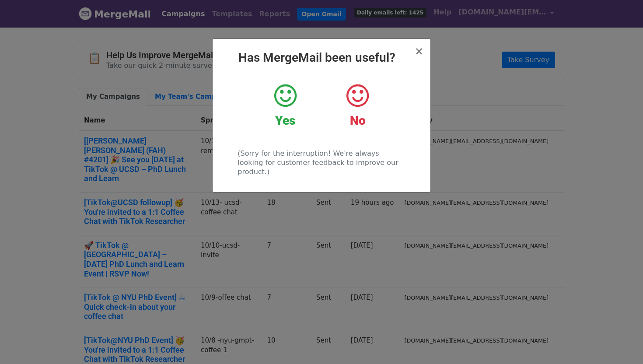 The image size is (643, 364). What do you see at coordinates (358, 105) in the screenshot?
I see `a: No` at bounding box center [358, 105].